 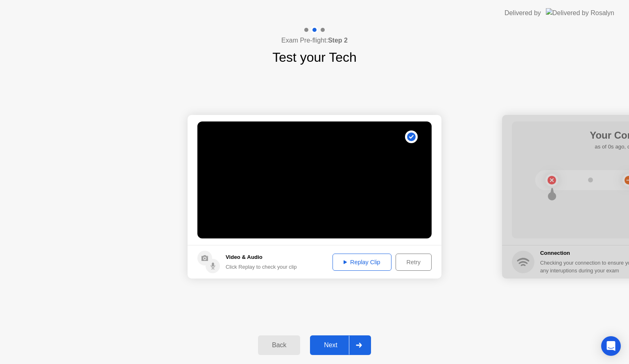 What do you see at coordinates (413, 263) in the screenshot?
I see `div: Retry` at bounding box center [413, 263].